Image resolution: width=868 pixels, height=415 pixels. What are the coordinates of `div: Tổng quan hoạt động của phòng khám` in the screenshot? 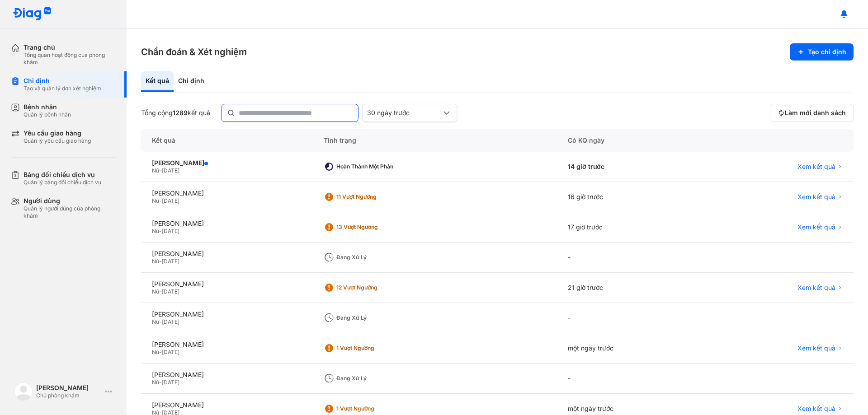 It's located at (70, 58).